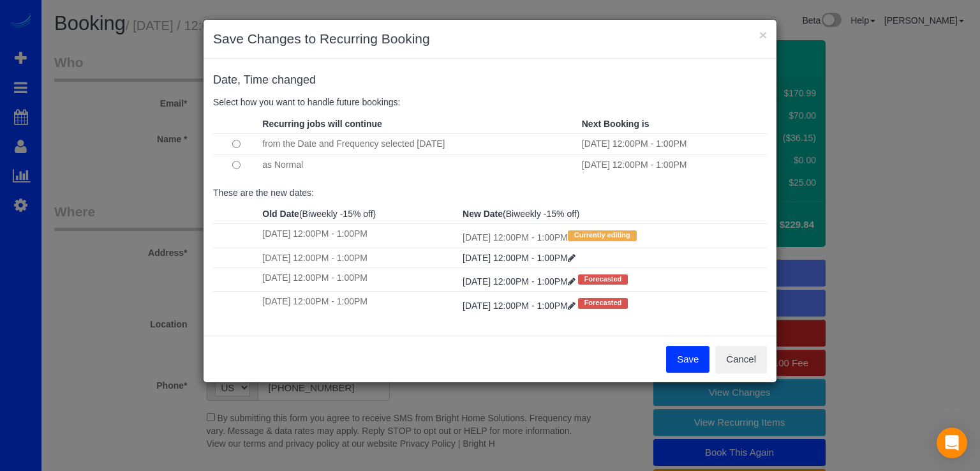  I want to click on h4: changed, so click(490, 81).